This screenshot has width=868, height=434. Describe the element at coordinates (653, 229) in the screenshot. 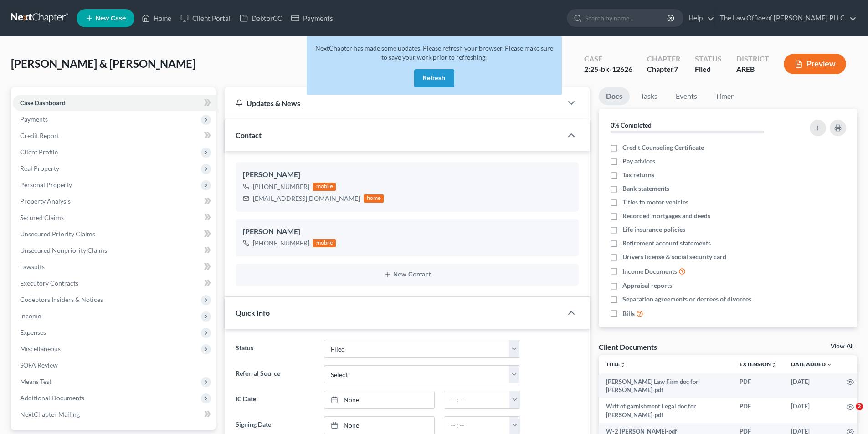

I see `span: Life insurance policies` at that location.